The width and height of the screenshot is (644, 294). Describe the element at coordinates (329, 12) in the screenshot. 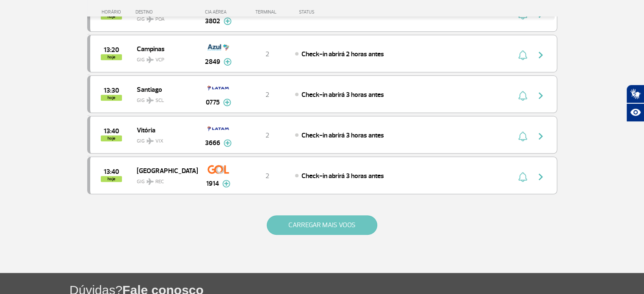

I see `div: STATUS` at that location.